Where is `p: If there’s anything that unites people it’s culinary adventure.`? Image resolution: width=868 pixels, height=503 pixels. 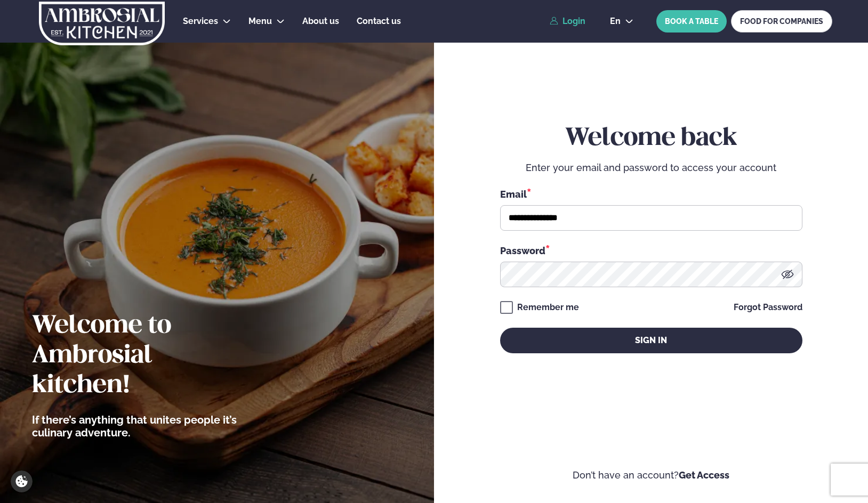
p: If there’s anything that unites people it’s culinary adventure. is located at coordinates (142, 426).